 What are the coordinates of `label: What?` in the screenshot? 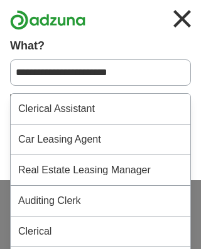 It's located at (100, 46).